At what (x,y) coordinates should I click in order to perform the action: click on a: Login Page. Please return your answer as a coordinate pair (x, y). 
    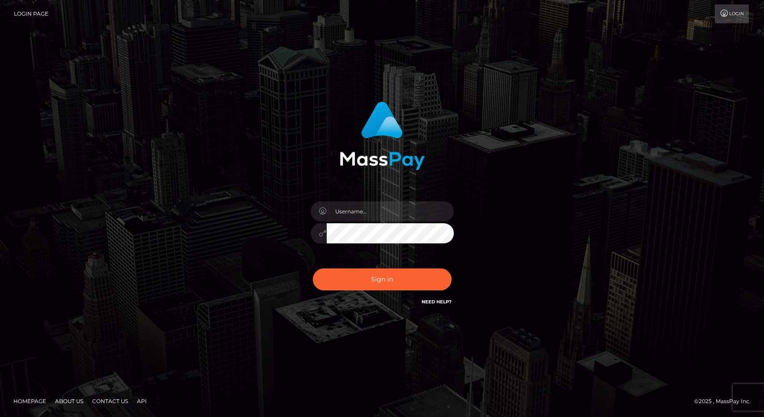
    Looking at the image, I should click on (31, 14).